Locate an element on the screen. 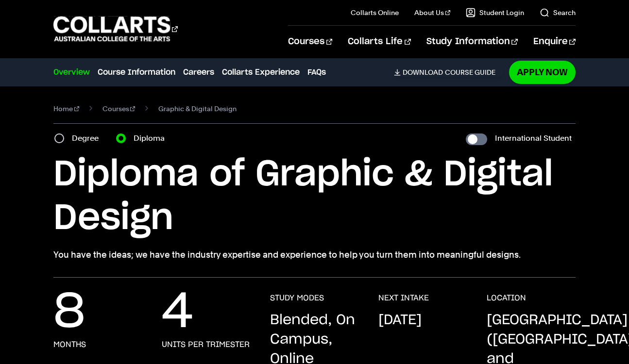  span: Download is located at coordinates (423, 72).